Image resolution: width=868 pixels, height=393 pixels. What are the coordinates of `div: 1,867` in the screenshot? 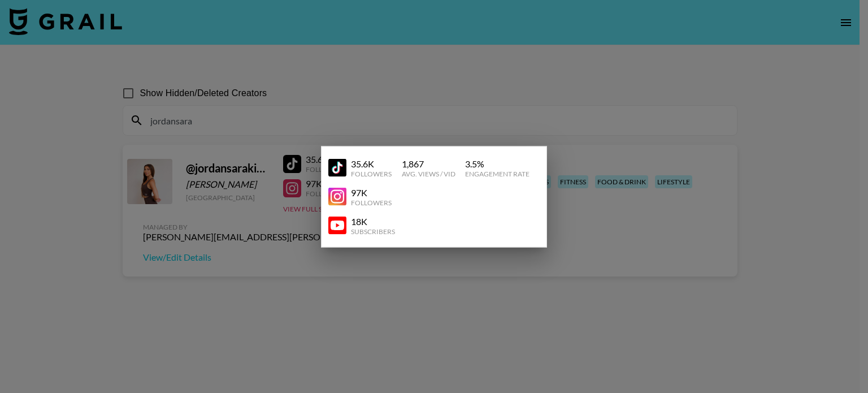 It's located at (429, 164).